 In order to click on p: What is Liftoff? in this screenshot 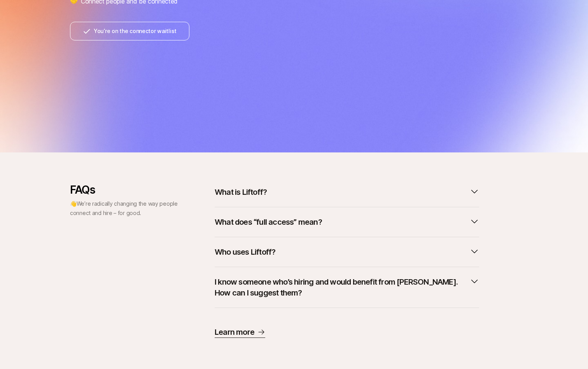, I will do `click(241, 192)`.